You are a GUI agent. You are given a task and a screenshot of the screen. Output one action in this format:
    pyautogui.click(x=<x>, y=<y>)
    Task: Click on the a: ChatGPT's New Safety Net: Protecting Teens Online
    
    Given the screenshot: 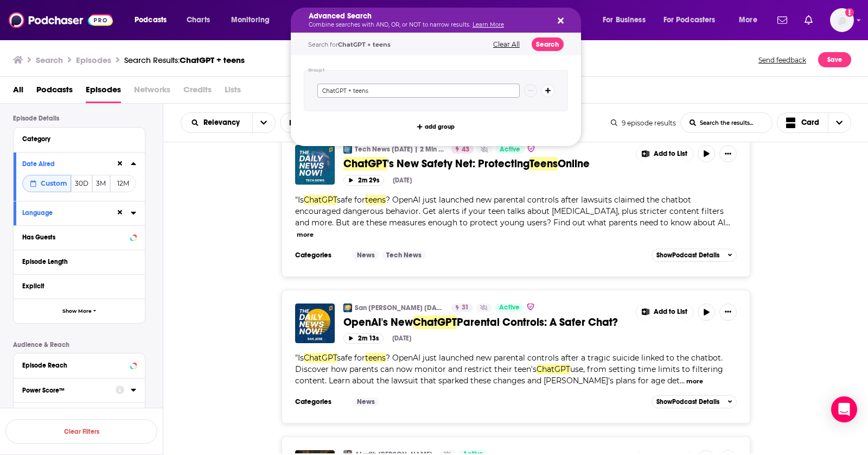 What is the action you would take?
    pyautogui.click(x=315, y=164)
    